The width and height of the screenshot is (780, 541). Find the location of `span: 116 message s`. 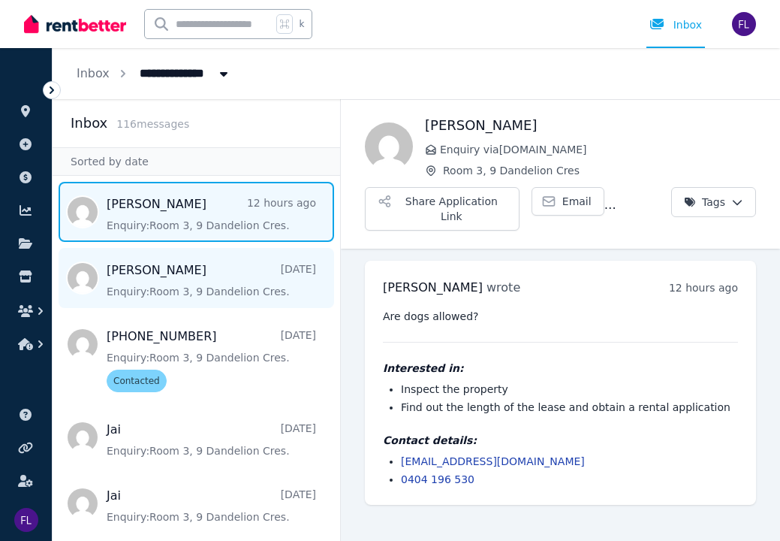

span: 116 message s is located at coordinates (152, 124).